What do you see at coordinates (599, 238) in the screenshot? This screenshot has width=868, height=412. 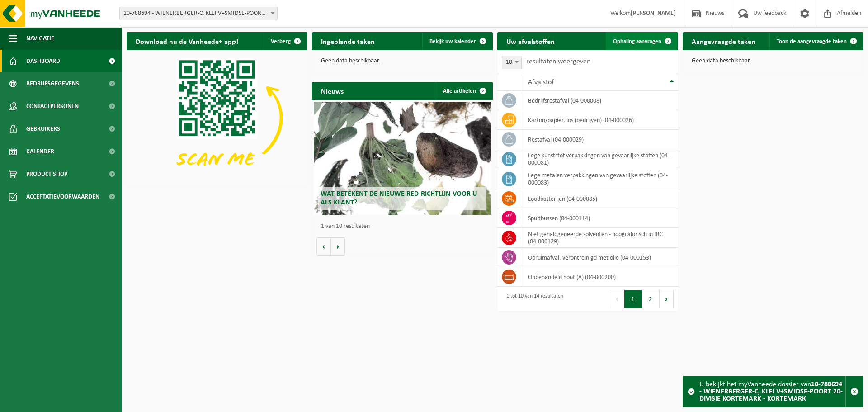 I see `td: niet gehalogeneerde solventen - hoogcalorisch in IBC (04-000129)` at bounding box center [599, 238].